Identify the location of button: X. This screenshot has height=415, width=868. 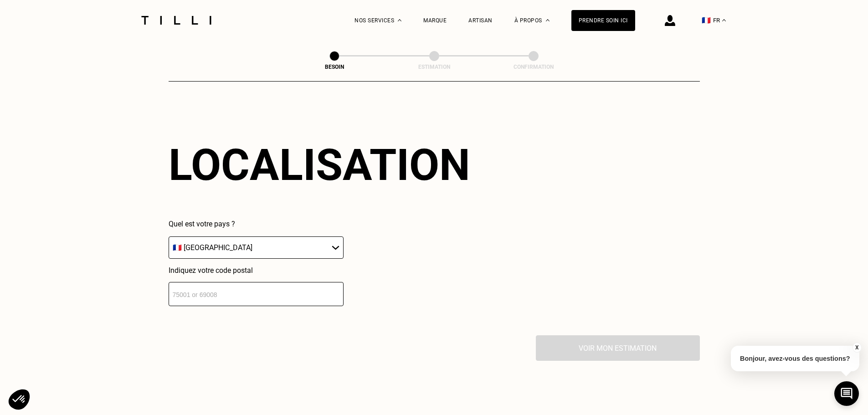
(857, 347).